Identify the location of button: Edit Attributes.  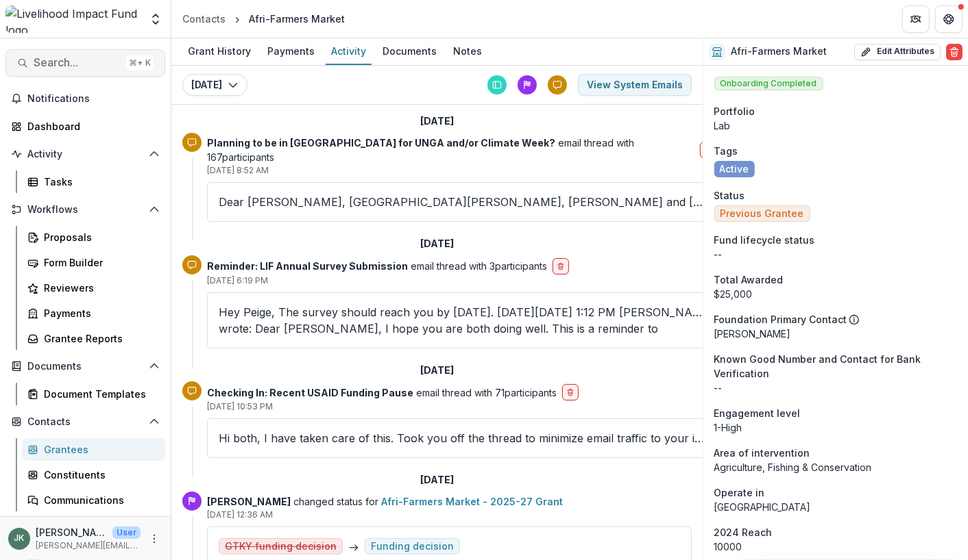
(897, 52).